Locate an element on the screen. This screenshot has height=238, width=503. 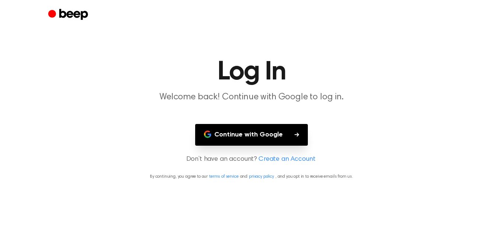
p: By continuing, you agree to our and , and you opt in to receive emails from us. is located at coordinates (252, 177).